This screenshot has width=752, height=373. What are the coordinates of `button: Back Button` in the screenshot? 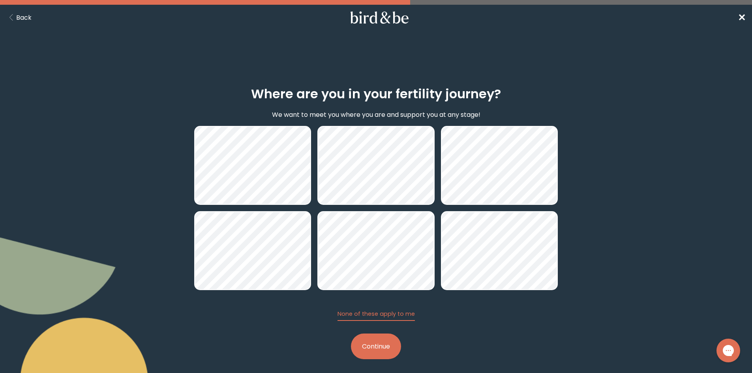 It's located at (19, 17).